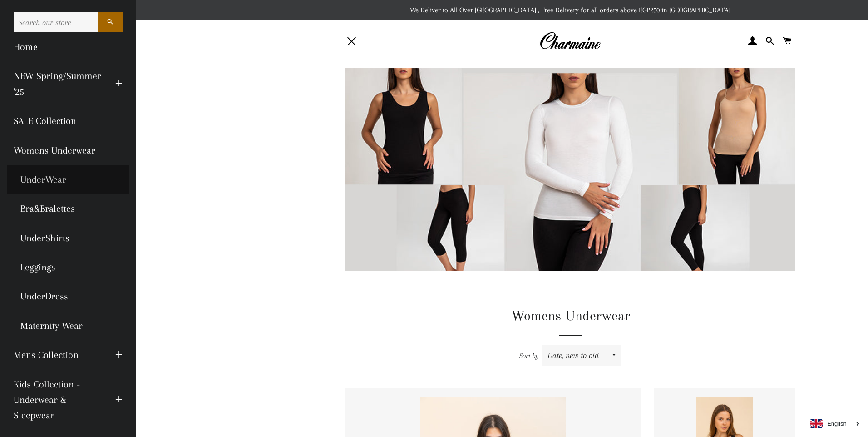 The image size is (868, 437). Describe the element at coordinates (68, 121) in the screenshot. I see `a: SALE Collection` at that location.